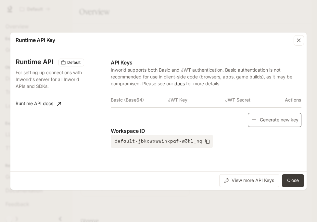 The width and height of the screenshot is (317, 222). Describe the element at coordinates (206, 62) in the screenshot. I see `p: API Keys` at that location.